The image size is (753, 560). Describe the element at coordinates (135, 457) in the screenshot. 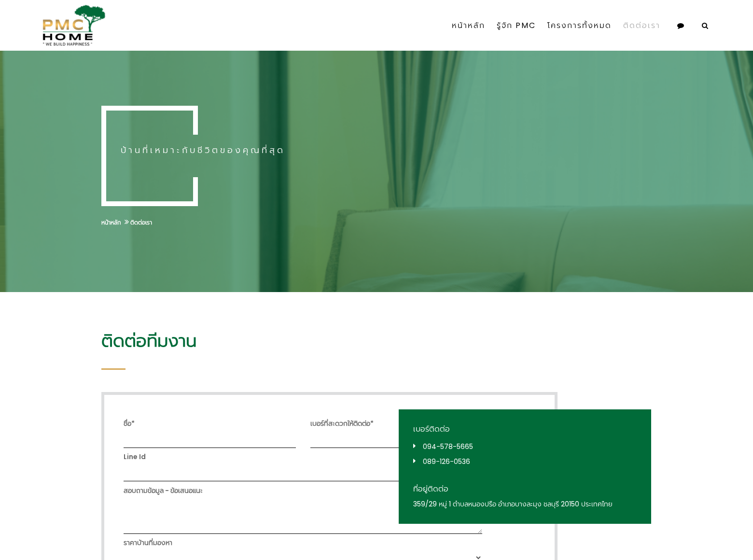

I see `label: Line Id` at that location.